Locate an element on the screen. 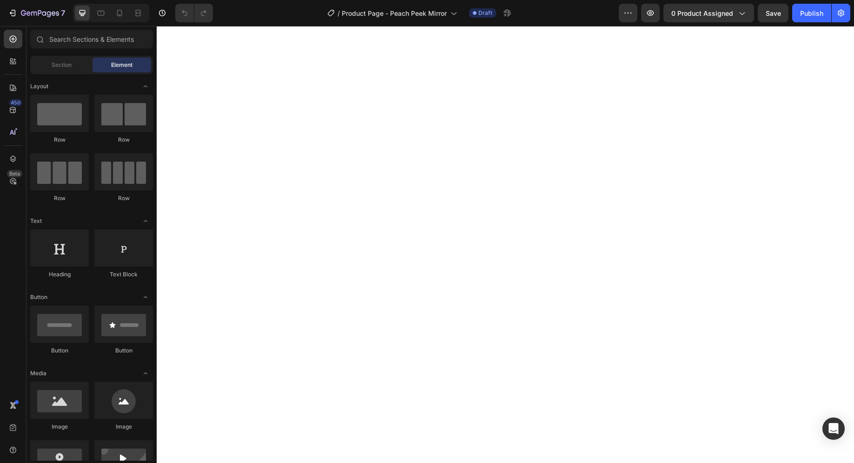 This screenshot has height=463, width=854. button: Publish is located at coordinates (812, 13).